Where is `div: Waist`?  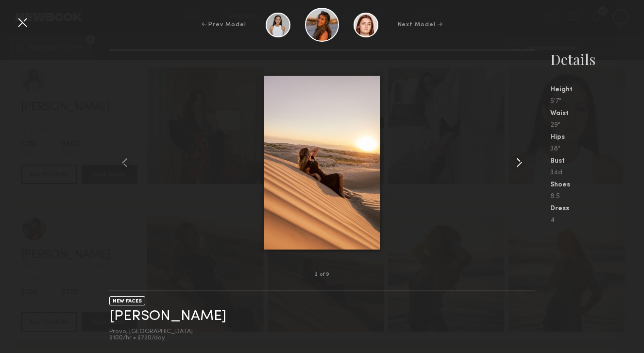
div: Waist is located at coordinates (597, 114).